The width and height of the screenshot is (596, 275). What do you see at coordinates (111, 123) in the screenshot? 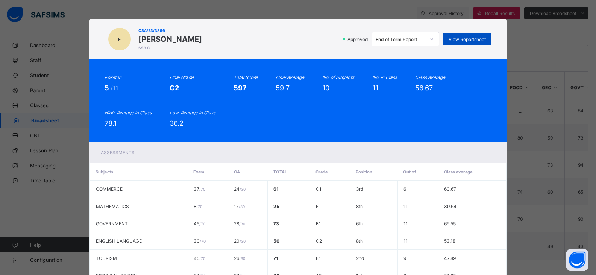
I see `span: 78.1` at bounding box center [111, 123].